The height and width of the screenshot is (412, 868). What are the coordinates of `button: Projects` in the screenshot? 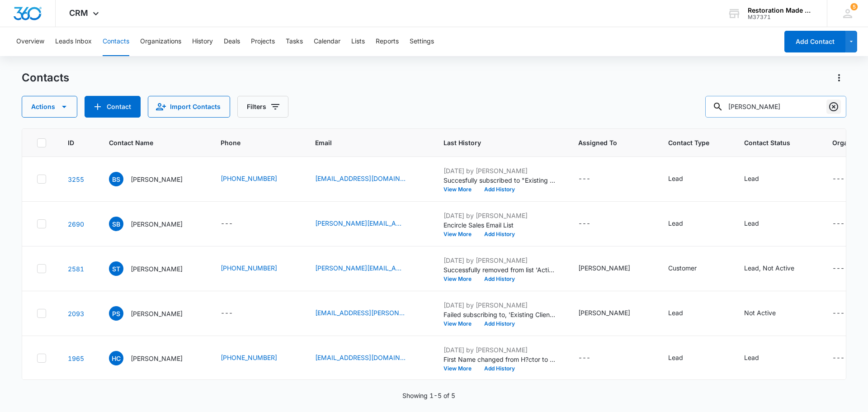 It's located at (263, 41).